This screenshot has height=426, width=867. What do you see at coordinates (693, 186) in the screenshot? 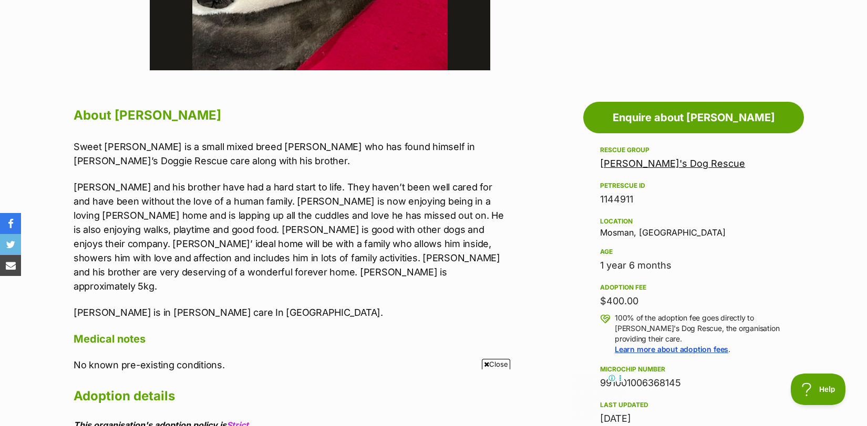
I see `div: PetRescue ID` at bounding box center [693, 186].